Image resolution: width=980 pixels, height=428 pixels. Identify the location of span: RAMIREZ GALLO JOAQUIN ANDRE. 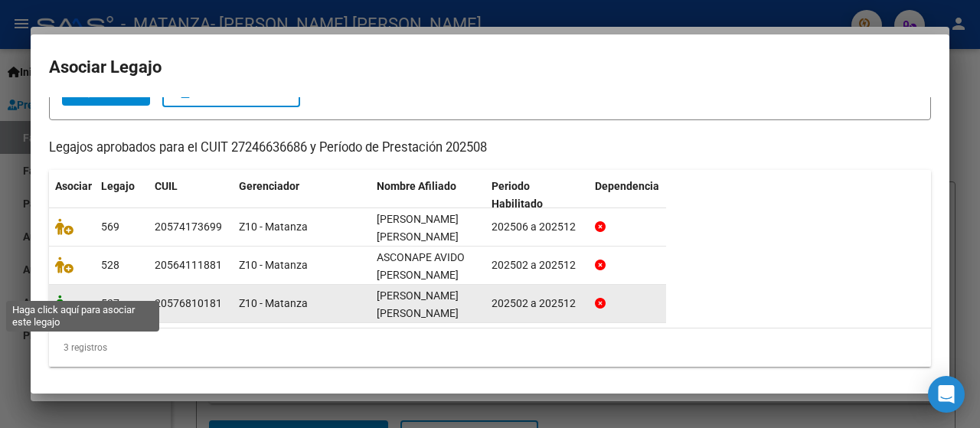
(417, 304).